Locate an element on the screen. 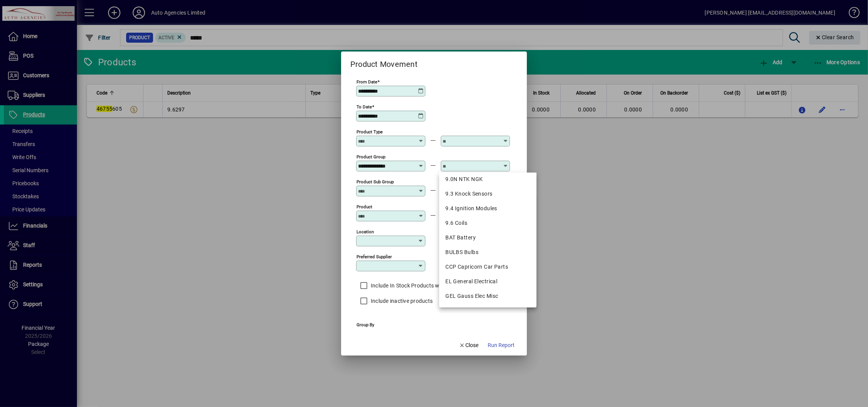 Image resolution: width=868 pixels, height=407 pixels. mat-label: Product Sub Group is located at coordinates (375, 181).